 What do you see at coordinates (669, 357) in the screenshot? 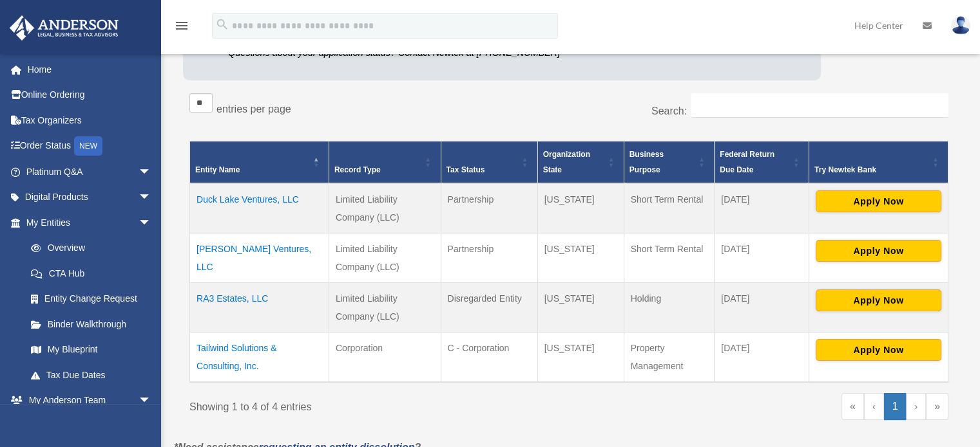
I see `td: Property Management` at bounding box center [669, 357].